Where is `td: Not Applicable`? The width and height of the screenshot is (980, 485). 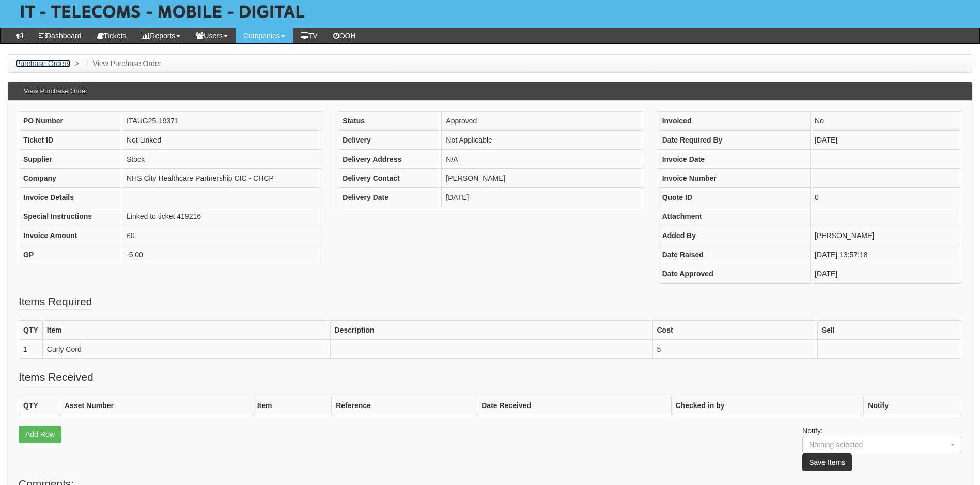 td: Not Applicable is located at coordinates (542, 140).